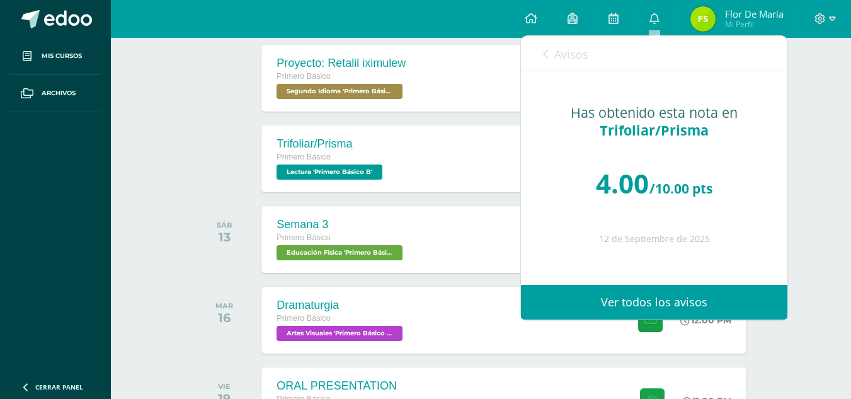  What do you see at coordinates (754, 24) in the screenshot?
I see `span: Mi Perfil` at bounding box center [754, 24].